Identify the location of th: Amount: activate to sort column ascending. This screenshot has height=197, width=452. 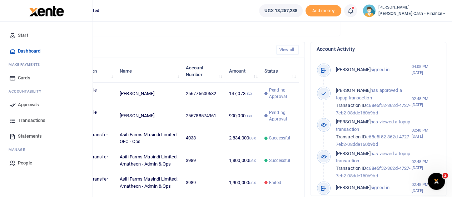
(242, 71).